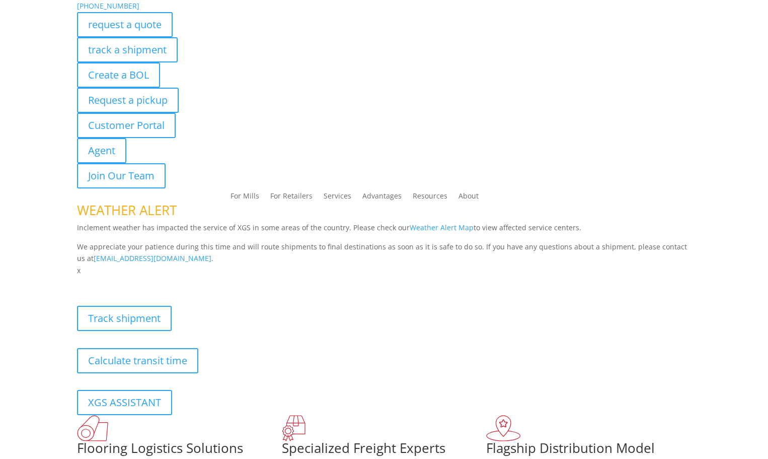  What do you see at coordinates (128, 100) in the screenshot?
I see `a: Request a pickup` at bounding box center [128, 100].